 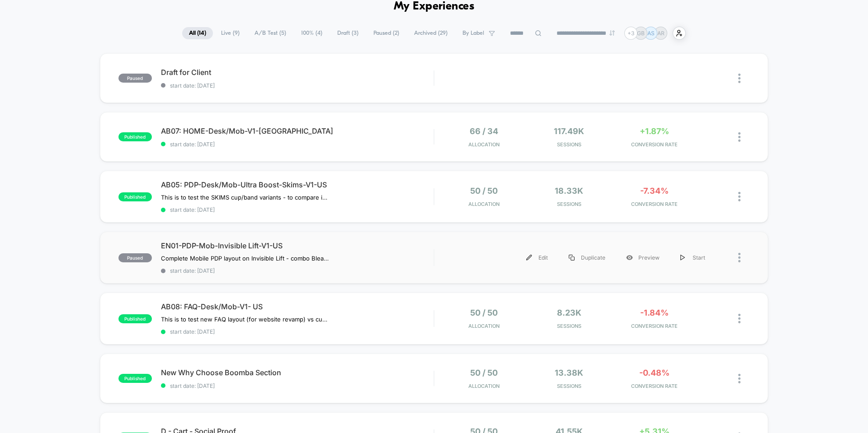 What do you see at coordinates (297, 372) in the screenshot?
I see `span: New Why Choose Boomba Section` at bounding box center [297, 372].